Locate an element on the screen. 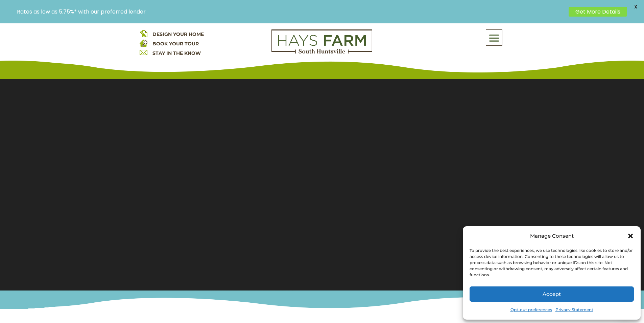 Image resolution: width=644 pixels, height=323 pixels. div: To provide the best experiences, we use technologies like cookies to store and/or access device i... is located at coordinates (551, 262).